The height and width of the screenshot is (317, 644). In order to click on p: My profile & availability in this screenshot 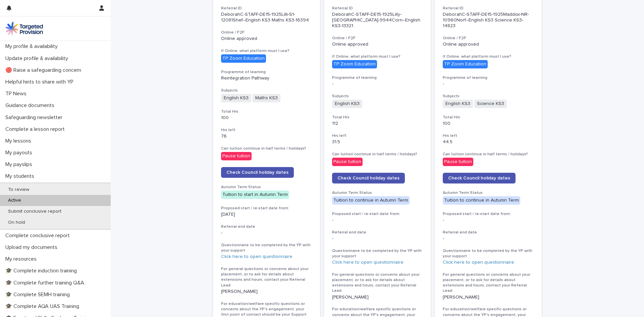, I will do `click(33, 46)`.